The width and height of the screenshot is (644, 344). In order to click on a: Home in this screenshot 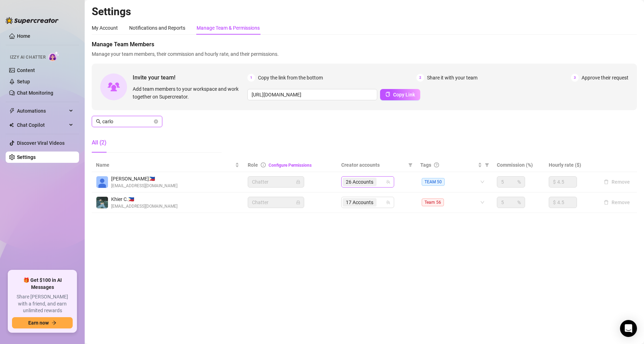, I will do `click(24, 36)`.